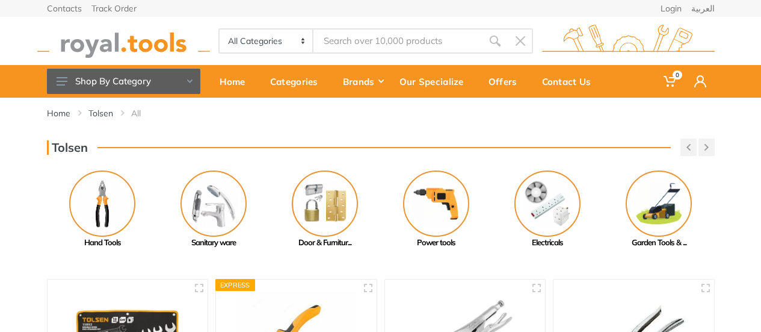 The width and height of the screenshot is (761, 332). I want to click on img: Royal - Power tools, so click(436, 203).